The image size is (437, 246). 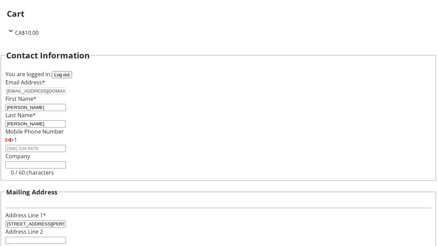 I want to click on label: Company, so click(x=18, y=156).